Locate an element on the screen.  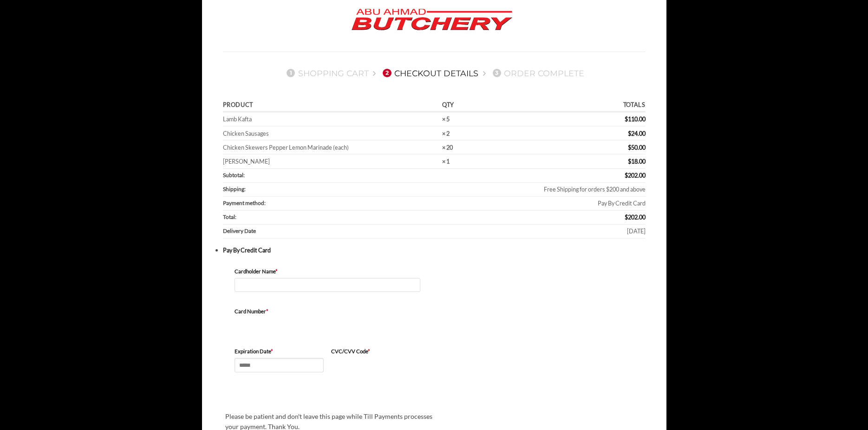
bdi: 24.00 is located at coordinates (637, 133).